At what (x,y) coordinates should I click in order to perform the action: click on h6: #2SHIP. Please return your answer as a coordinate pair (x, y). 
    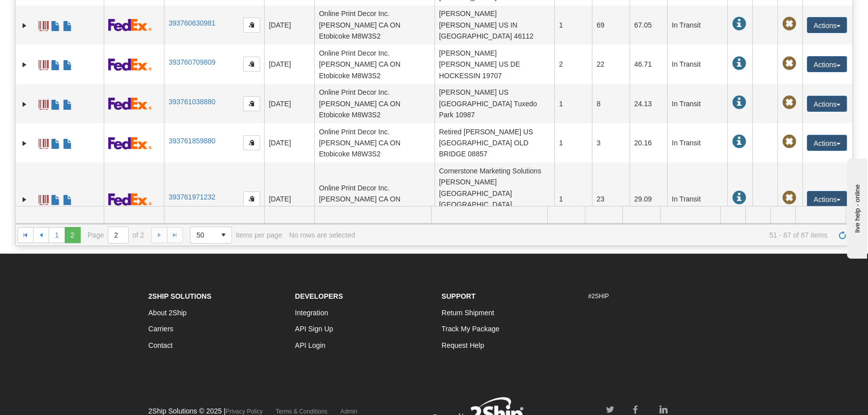
    Looking at the image, I should click on (654, 297).